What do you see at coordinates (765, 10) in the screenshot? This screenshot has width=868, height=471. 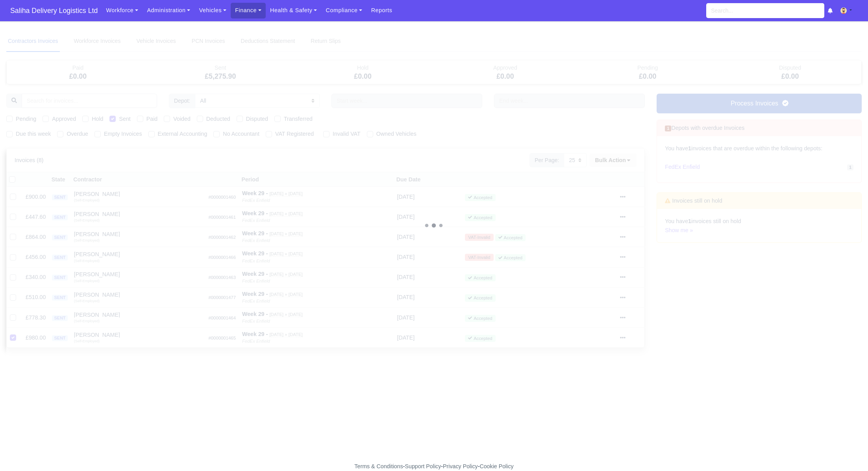 I see `input: Search...` at bounding box center [765, 10].